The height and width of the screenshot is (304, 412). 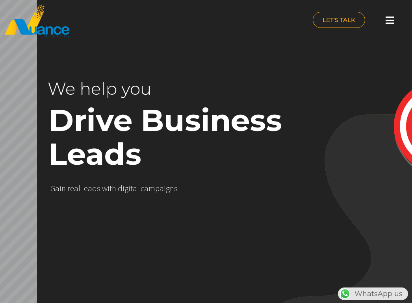 I want to click on a: LET'S TALK, so click(x=339, y=20).